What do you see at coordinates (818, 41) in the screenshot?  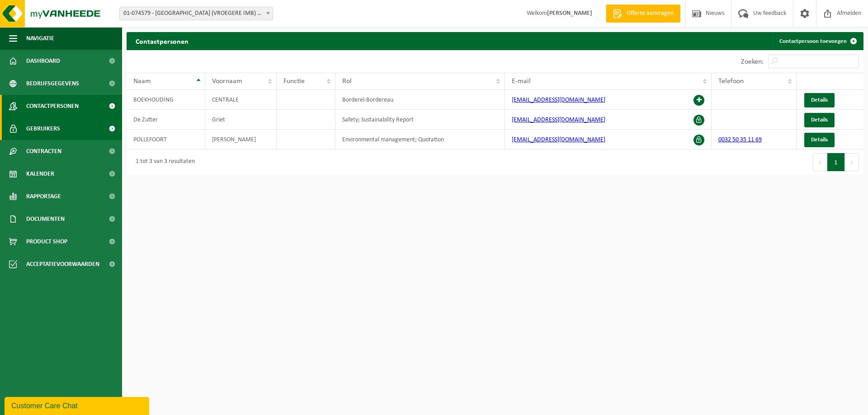 I see `a: Contactpersoon toevoegen` at bounding box center [818, 41].